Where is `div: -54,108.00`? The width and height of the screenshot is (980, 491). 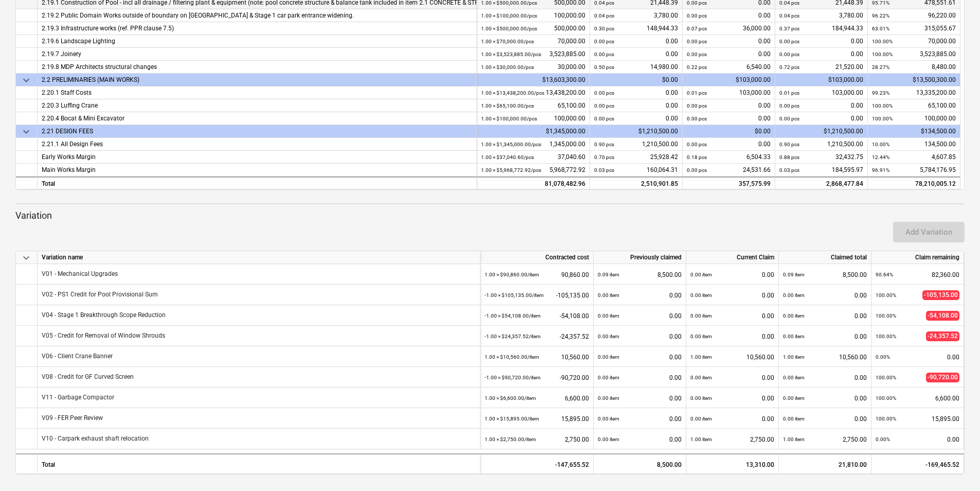
div: -54,108.00 is located at coordinates (537, 316).